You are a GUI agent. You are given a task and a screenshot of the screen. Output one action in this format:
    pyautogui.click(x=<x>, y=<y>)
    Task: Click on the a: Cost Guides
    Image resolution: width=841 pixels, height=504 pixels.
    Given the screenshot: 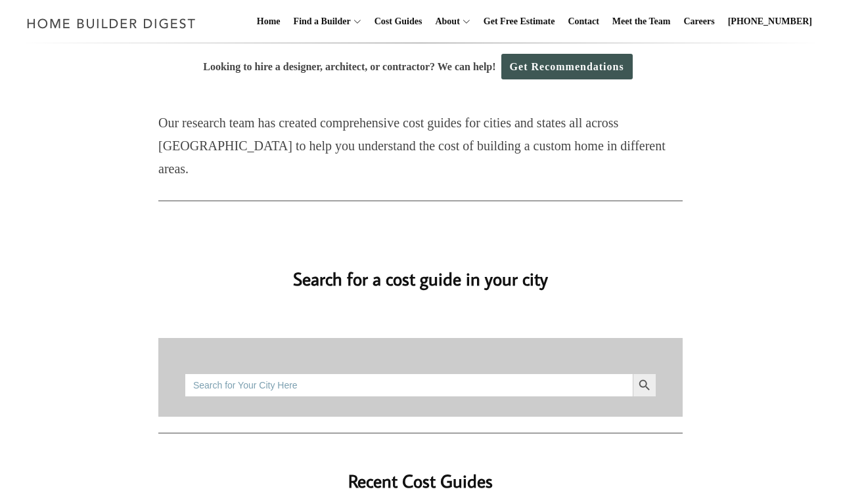 What is the action you would take?
    pyautogui.click(x=398, y=22)
    